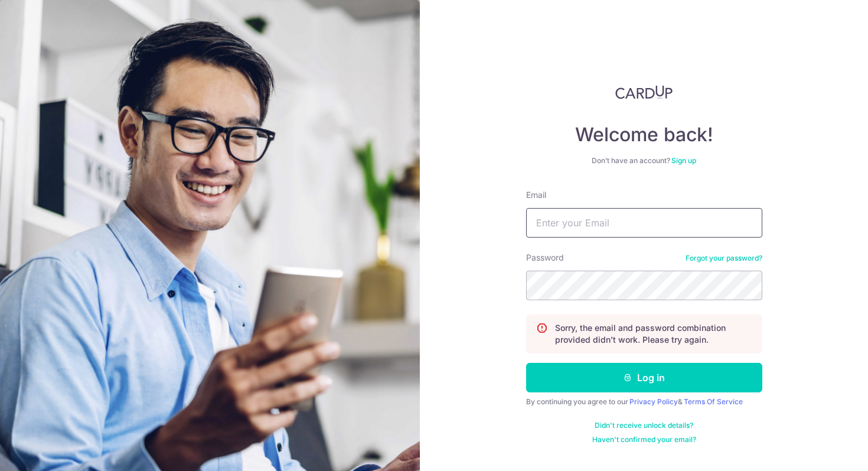 The image size is (868, 471). Describe the element at coordinates (654, 334) in the screenshot. I see `p: Sorry, the email and password combination provided didn't work. Please try again.` at that location.